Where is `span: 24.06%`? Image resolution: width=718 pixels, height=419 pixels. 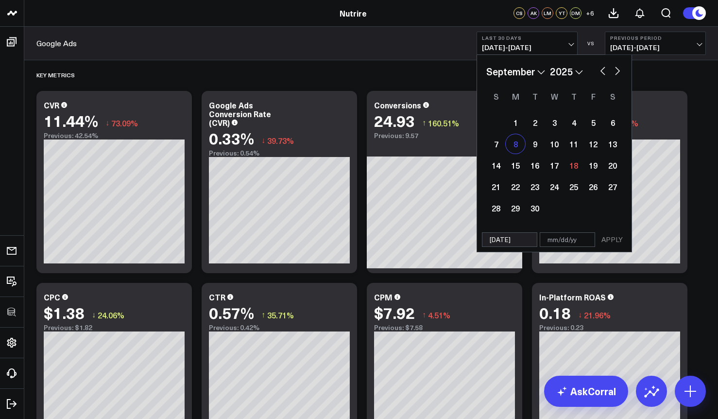 span: 24.06% is located at coordinates (111, 315).